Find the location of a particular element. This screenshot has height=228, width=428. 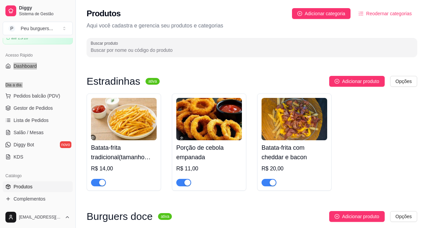

input: Buscar produto is located at coordinates (252, 50).